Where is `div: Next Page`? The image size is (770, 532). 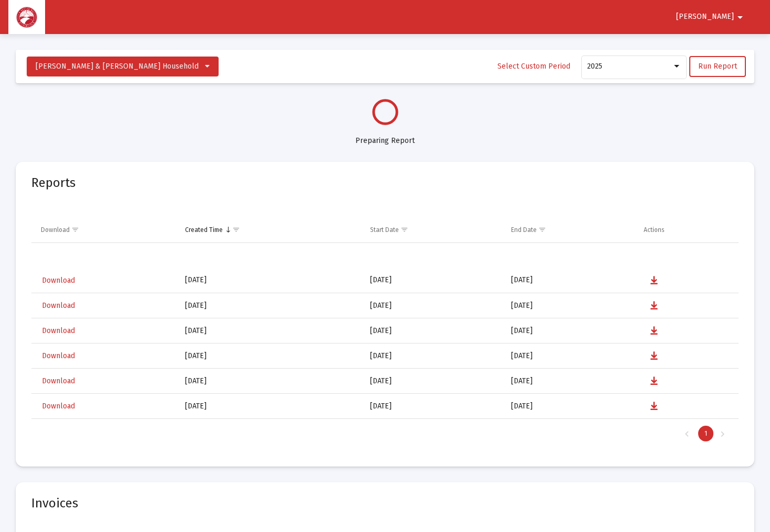
div: Next Page is located at coordinates (722, 434).